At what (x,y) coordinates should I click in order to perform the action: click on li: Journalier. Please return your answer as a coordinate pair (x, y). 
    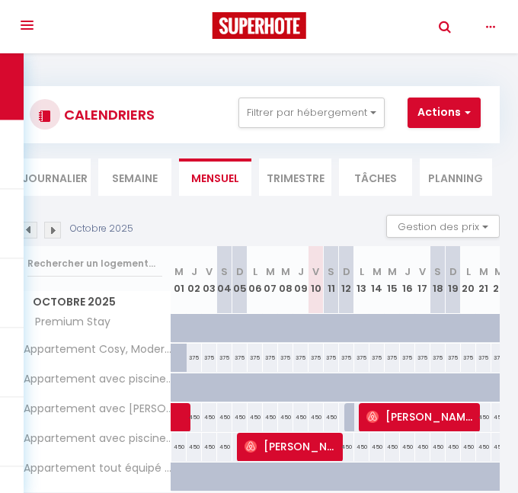
    Looking at the image, I should click on (54, 177).